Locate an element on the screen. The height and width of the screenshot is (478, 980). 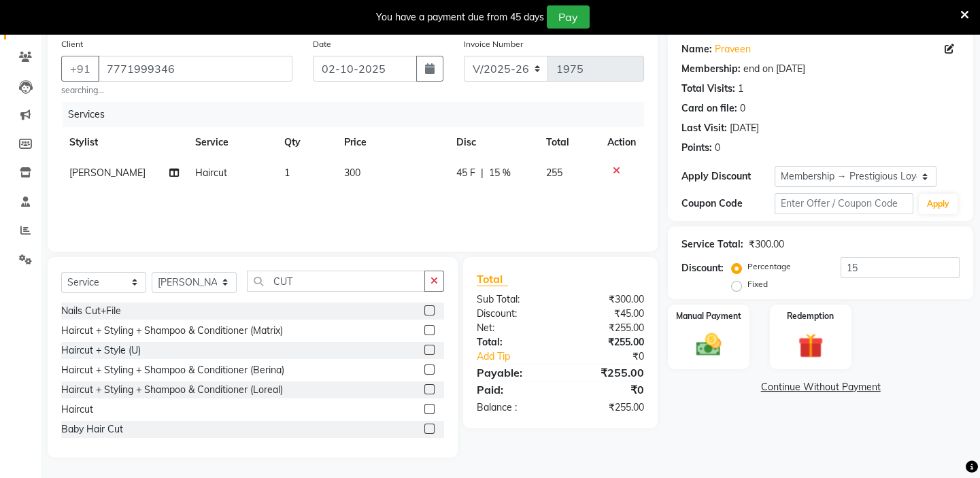
label: Fixed is located at coordinates (758, 284).